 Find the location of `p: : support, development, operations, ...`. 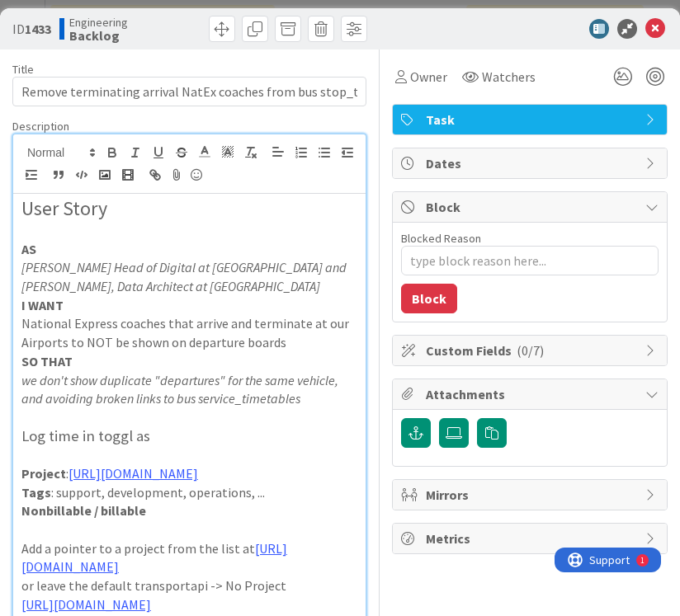

p: : support, development, operations, ... is located at coordinates (189, 493).